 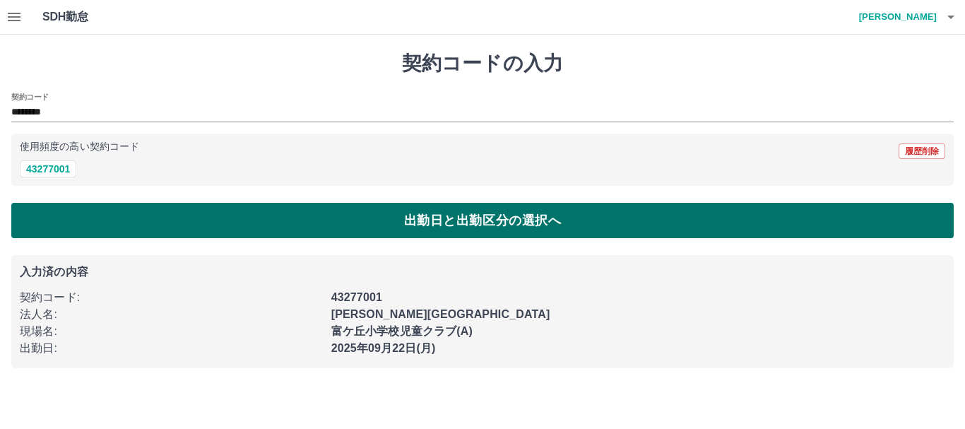 I want to click on p: 入力済の内容, so click(x=482, y=272).